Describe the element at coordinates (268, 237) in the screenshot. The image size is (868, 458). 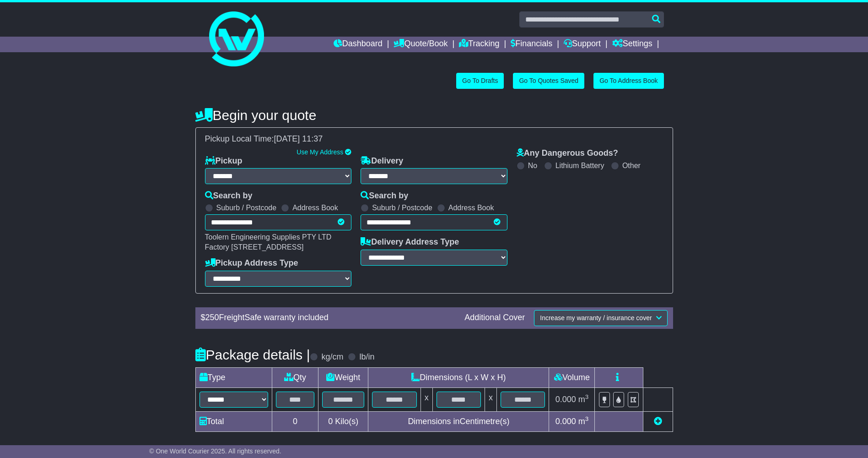
I see `span: Toolern Engineering Supplies PTY LTD` at that location.